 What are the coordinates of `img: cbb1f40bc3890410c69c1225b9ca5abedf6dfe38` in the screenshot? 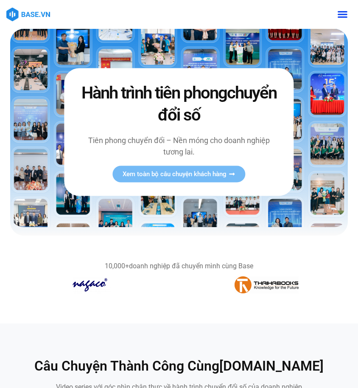 It's located at (91, 285).